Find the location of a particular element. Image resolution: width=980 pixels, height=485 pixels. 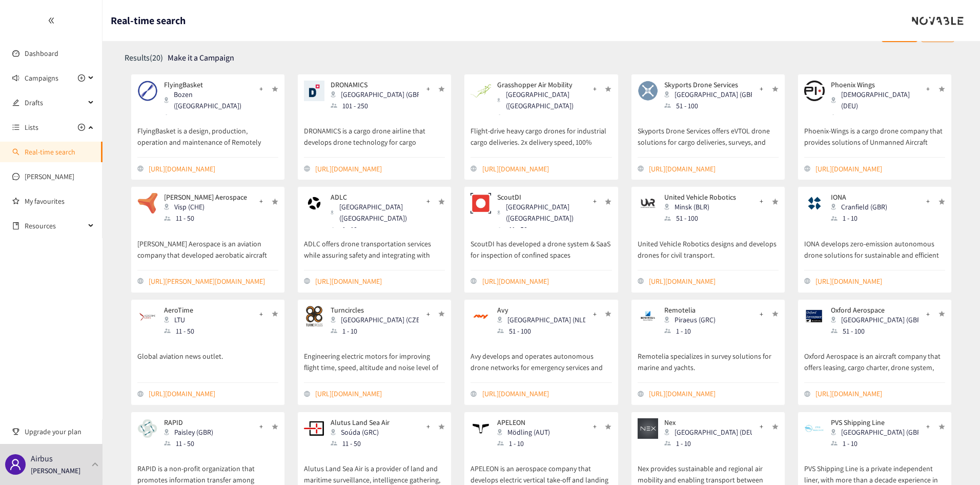

p: ADLC is located at coordinates (374, 197).